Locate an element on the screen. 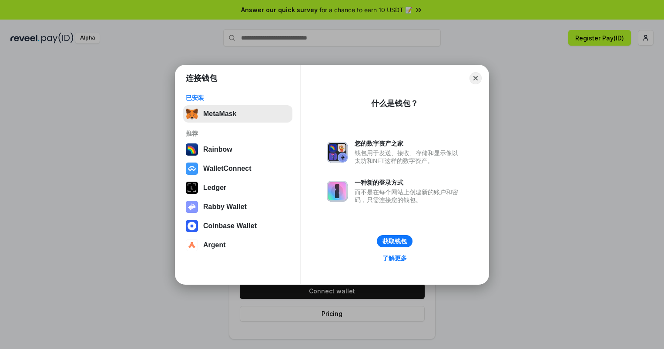  button: Ledger is located at coordinates (238, 188).